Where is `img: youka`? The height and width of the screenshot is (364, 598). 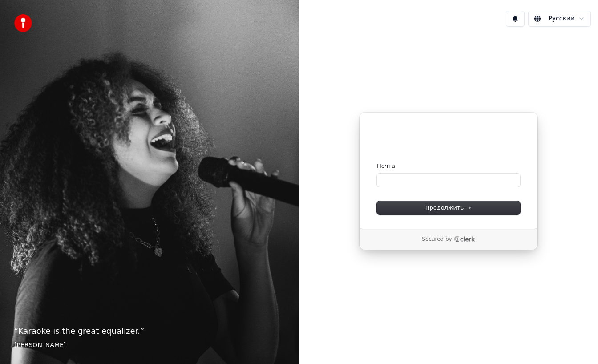 img: youka is located at coordinates (23, 23).